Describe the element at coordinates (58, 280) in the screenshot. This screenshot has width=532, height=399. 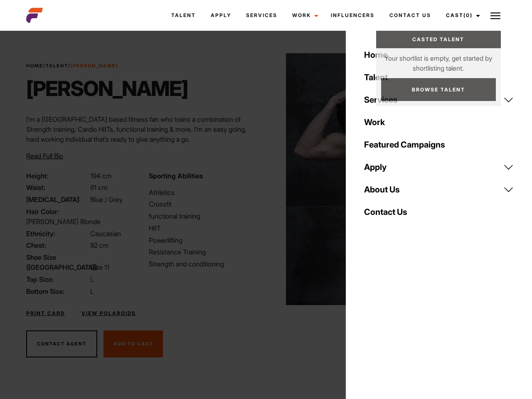
I see `span: Top Size:` at that location.